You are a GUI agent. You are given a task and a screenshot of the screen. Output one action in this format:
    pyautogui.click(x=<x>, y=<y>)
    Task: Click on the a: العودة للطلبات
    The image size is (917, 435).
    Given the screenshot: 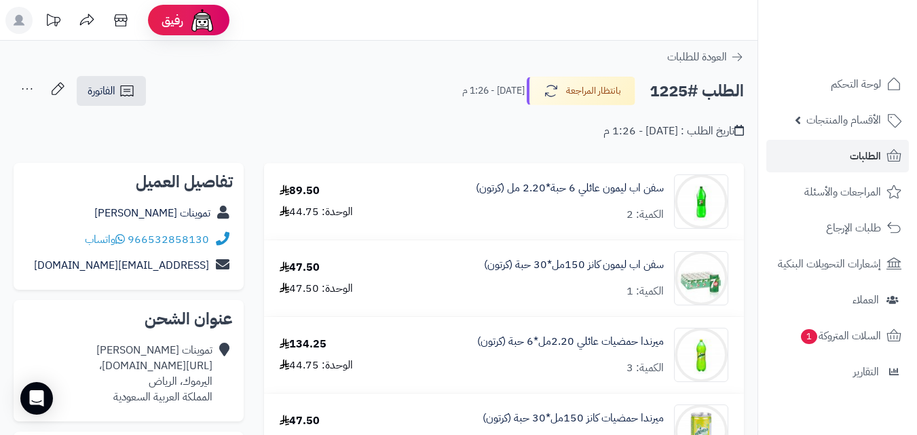 What is the action you would take?
    pyautogui.click(x=706, y=57)
    